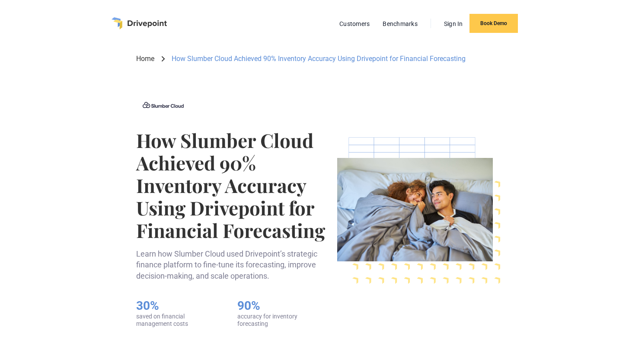  Describe the element at coordinates (275, 320) in the screenshot. I see `div: accuracy for inventory forecasting` at that location.